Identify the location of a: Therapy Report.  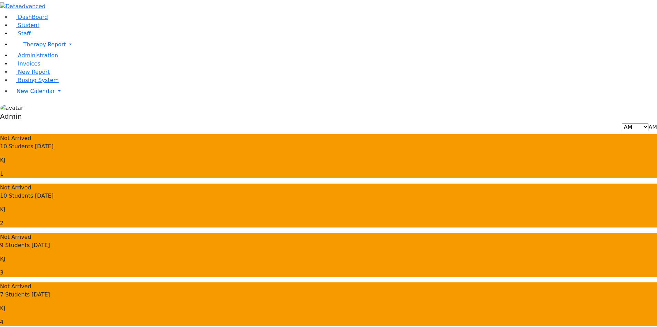
(334, 45).